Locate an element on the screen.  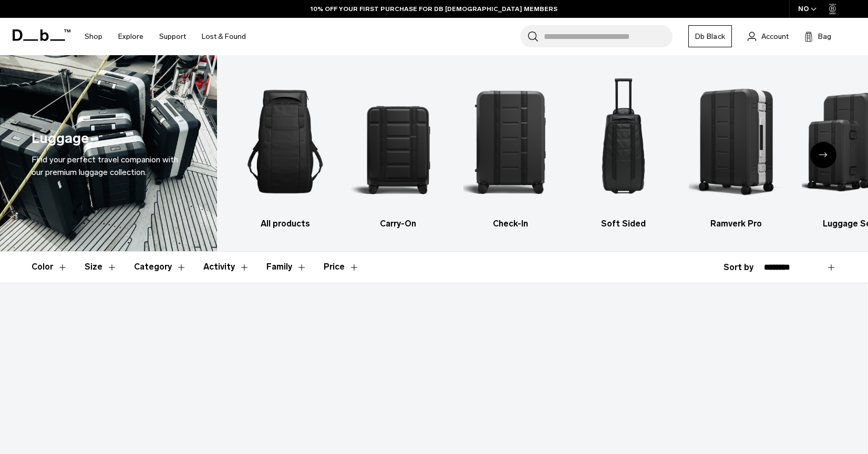
li: 5 / 6 is located at coordinates (736, 150).